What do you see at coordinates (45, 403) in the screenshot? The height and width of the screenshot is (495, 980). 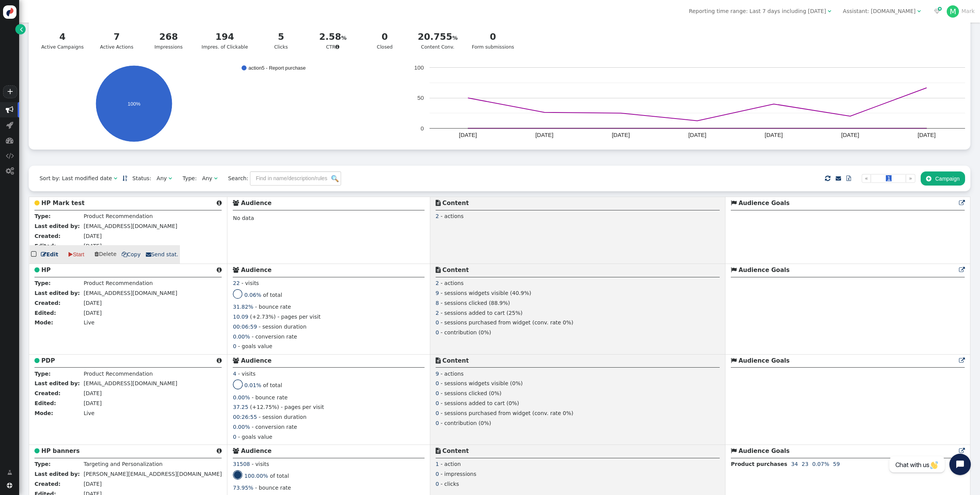 I see `b: Edited:` at bounding box center [45, 403].